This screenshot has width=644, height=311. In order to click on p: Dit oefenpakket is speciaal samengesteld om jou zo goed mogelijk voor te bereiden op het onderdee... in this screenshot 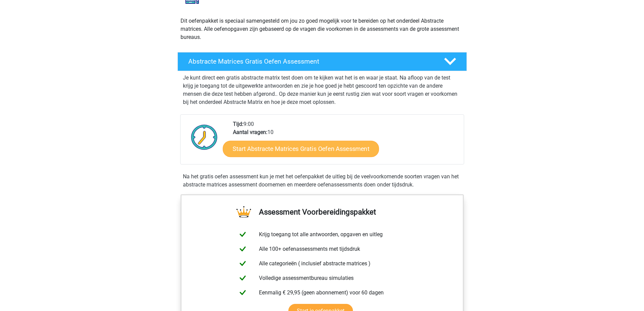, I will do `click(322, 29)`.